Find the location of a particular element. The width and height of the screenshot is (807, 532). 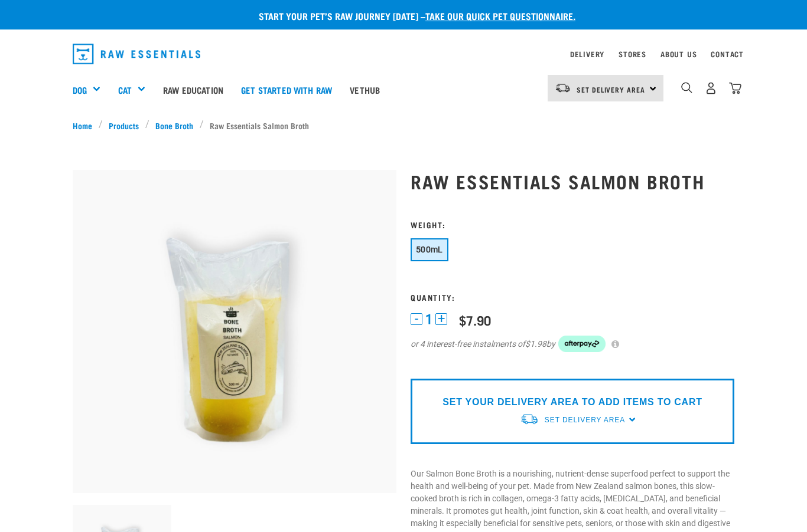

p: SET YOUR DELIVERY AREA TO ADD ITEMS TO CART is located at coordinates (571, 402).